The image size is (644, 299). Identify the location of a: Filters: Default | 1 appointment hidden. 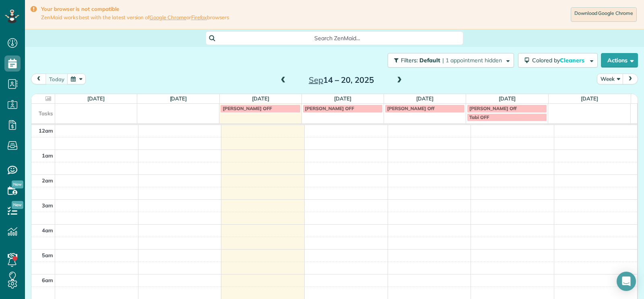
(449, 61).